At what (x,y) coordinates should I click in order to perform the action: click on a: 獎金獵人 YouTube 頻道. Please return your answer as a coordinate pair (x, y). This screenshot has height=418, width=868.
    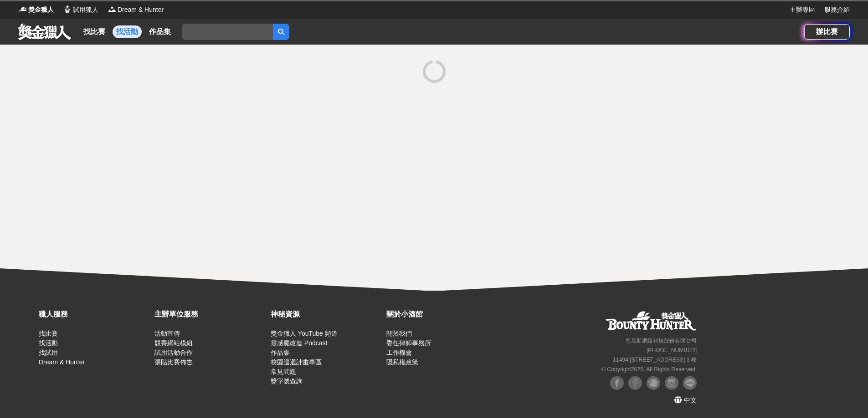
    Looking at the image, I should click on (304, 334).